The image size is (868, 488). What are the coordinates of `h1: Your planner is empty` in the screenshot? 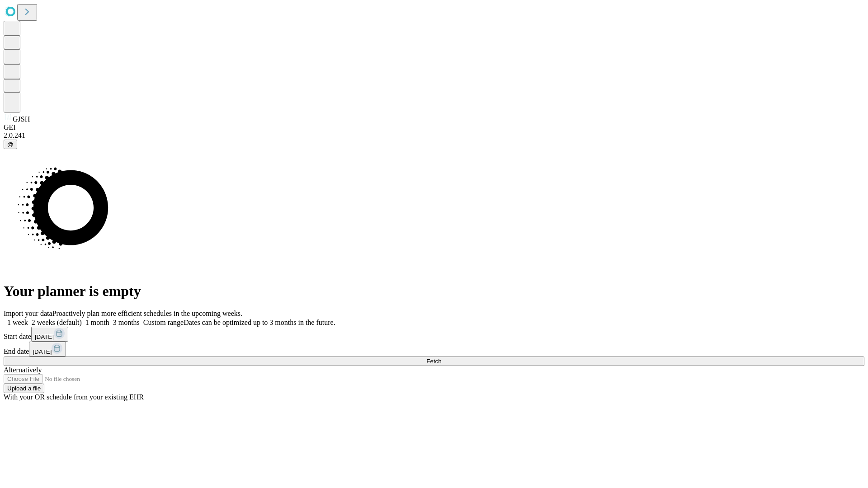 It's located at (434, 291).